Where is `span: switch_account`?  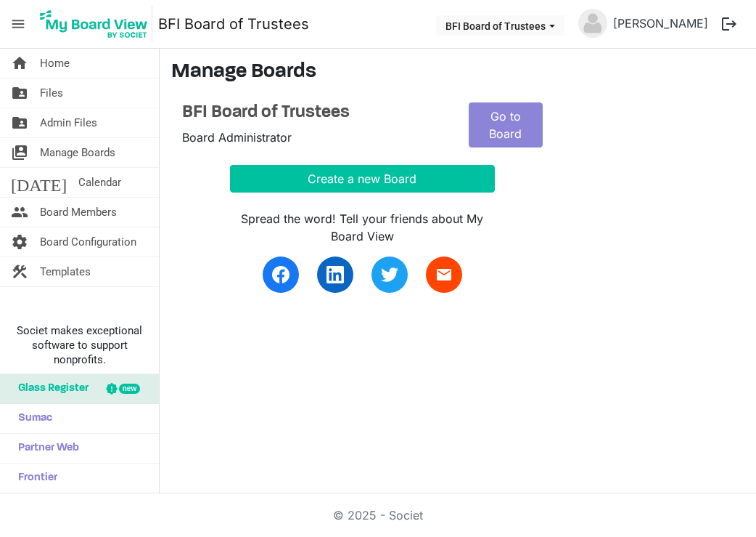
span: switch_account is located at coordinates (20, 152).